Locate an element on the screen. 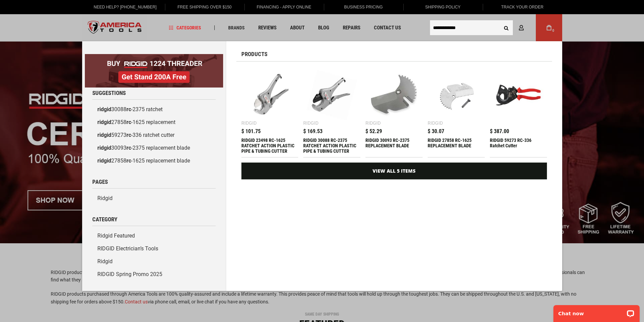 The image size is (644, 322). a: RIDGID Spring Promo 2025 is located at coordinates (154, 274).